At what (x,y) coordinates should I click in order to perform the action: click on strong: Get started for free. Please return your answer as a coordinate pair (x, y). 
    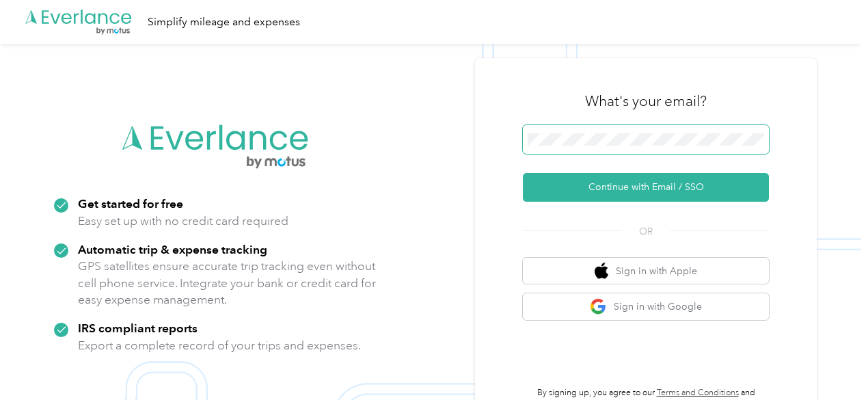
    Looking at the image, I should click on (130, 203).